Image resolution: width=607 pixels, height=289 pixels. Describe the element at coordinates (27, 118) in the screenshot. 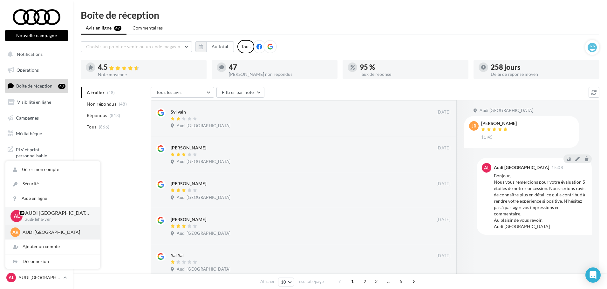

I see `span: Campagnes` at that location.